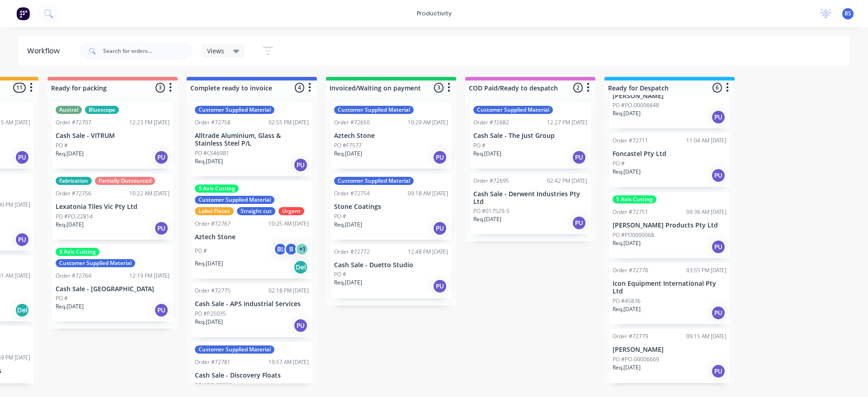  Describe the element at coordinates (73, 276) in the screenshot. I see `div: Order #72764` at that location.